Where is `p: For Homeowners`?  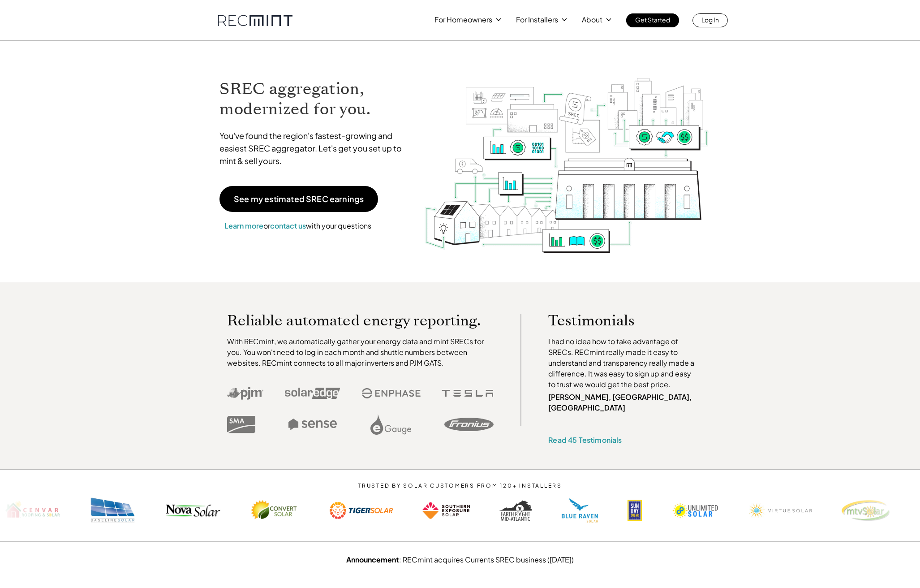
p: For Homeowners is located at coordinates (463, 19).